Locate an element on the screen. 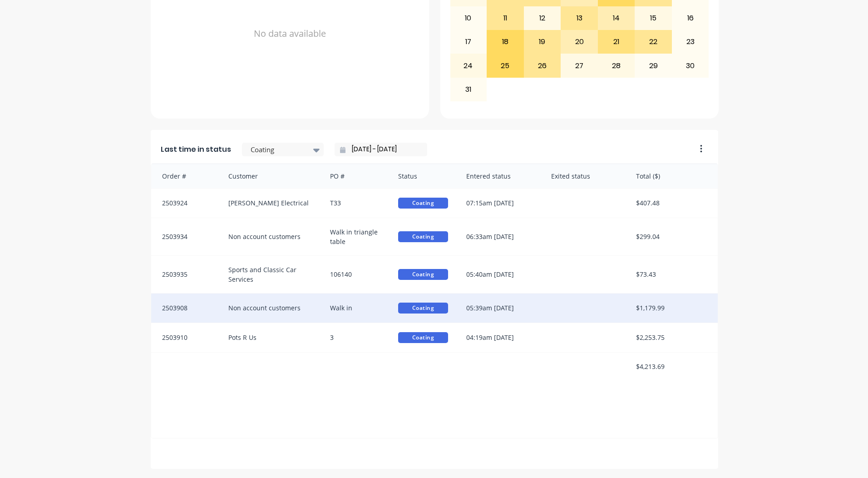 This screenshot has height=478, width=868. div: $4,213.69 is located at coordinates (672, 367).